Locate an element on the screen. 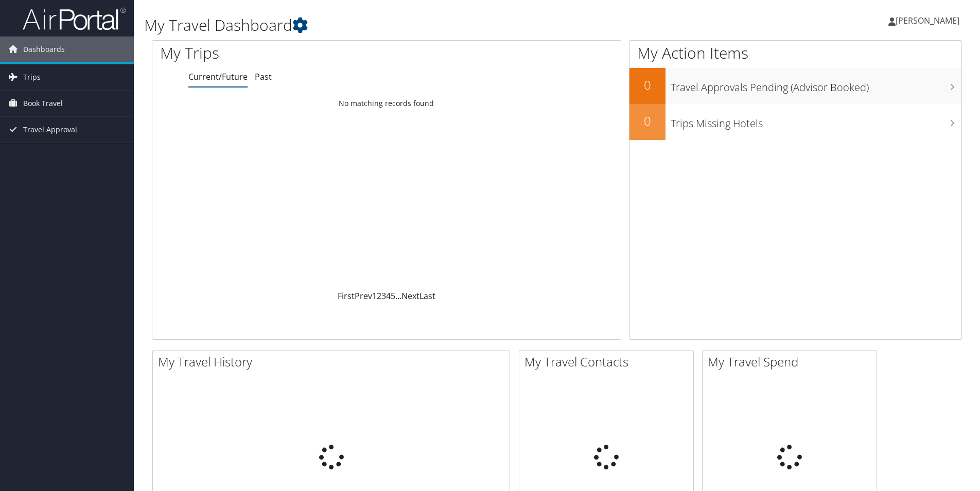 Image resolution: width=980 pixels, height=491 pixels. span: Travel Approval is located at coordinates (50, 129).